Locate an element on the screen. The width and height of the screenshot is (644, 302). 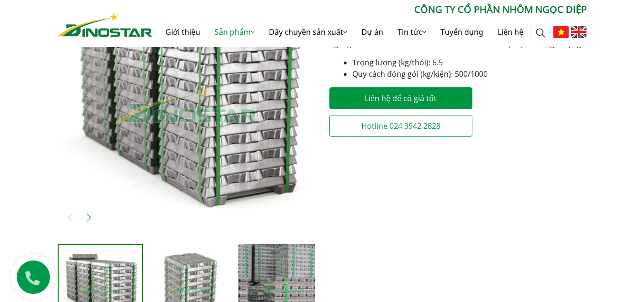
a: Liên hệ để có giá tốt is located at coordinates (401, 98).